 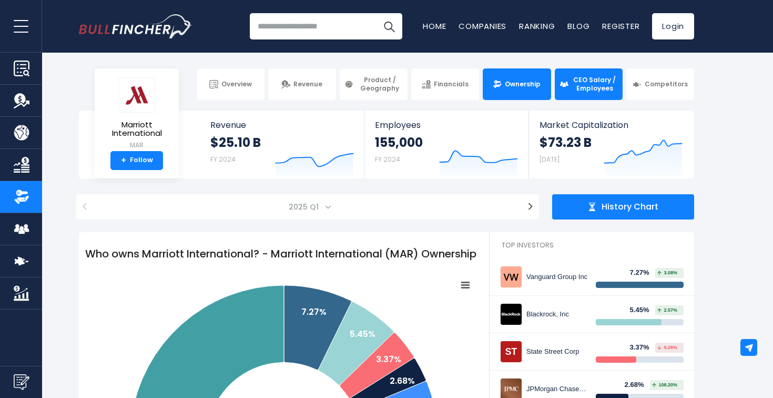 I want to click on a: Home, so click(x=434, y=26).